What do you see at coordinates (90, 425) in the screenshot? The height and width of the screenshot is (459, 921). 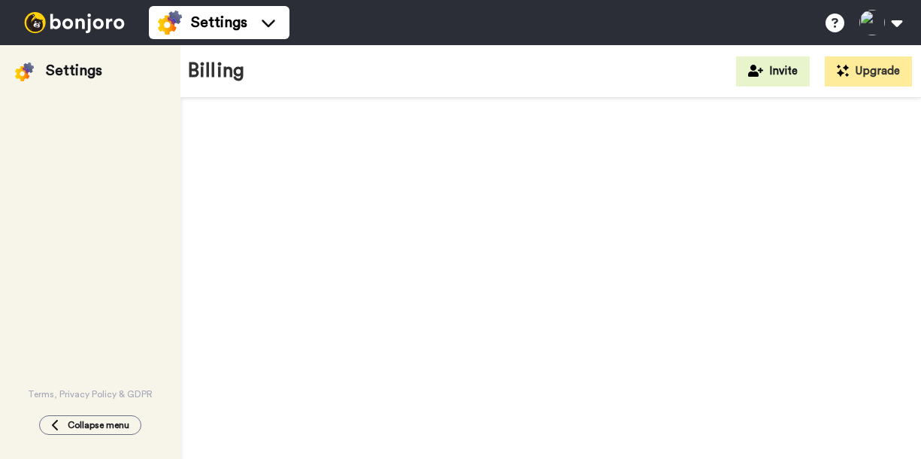 I see `button: Collapse menu` at bounding box center [90, 425].